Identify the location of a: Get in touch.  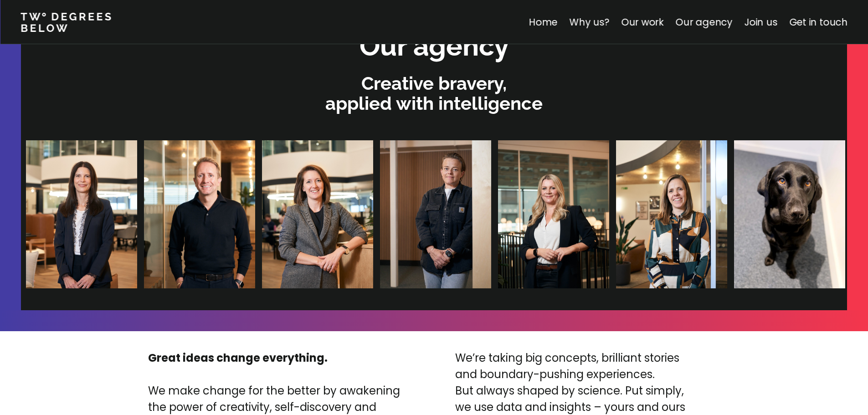
(818, 22).